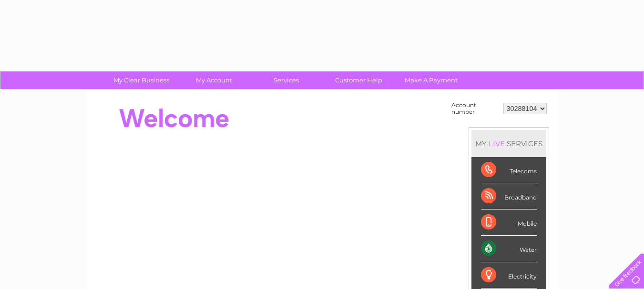 Image resolution: width=644 pixels, height=289 pixels. What do you see at coordinates (509, 276) in the screenshot?
I see `div: Electricity` at bounding box center [509, 276].